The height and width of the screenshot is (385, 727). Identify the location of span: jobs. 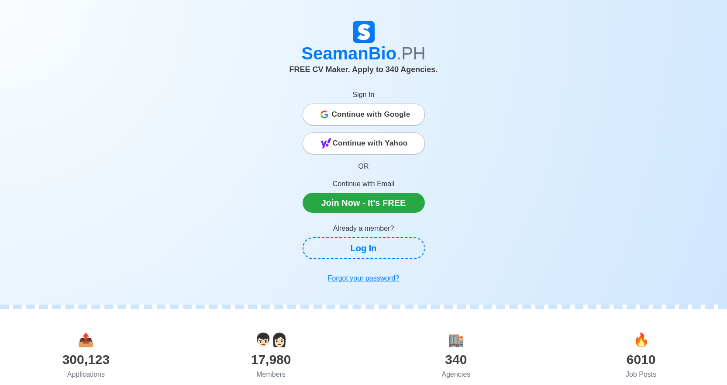
(641, 339).